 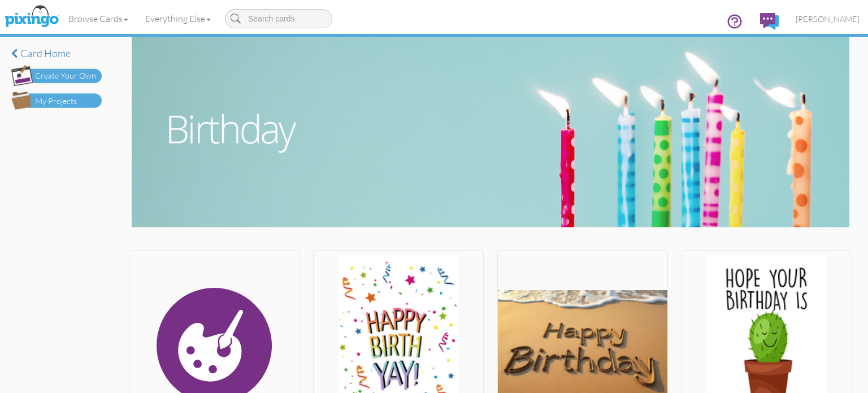 What do you see at coordinates (57, 54) in the screenshot?
I see `a: Card home` at bounding box center [57, 54].